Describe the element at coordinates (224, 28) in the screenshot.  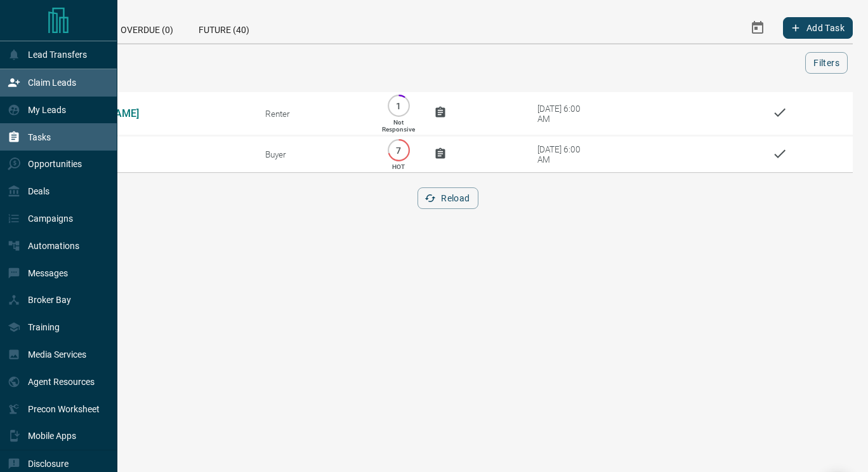
I see `div: Future (40)` at that location.